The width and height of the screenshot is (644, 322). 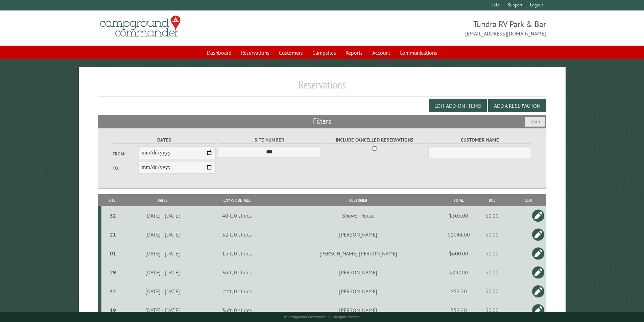 What do you see at coordinates (459, 254) in the screenshot?
I see `td: $600.00` at bounding box center [459, 254].